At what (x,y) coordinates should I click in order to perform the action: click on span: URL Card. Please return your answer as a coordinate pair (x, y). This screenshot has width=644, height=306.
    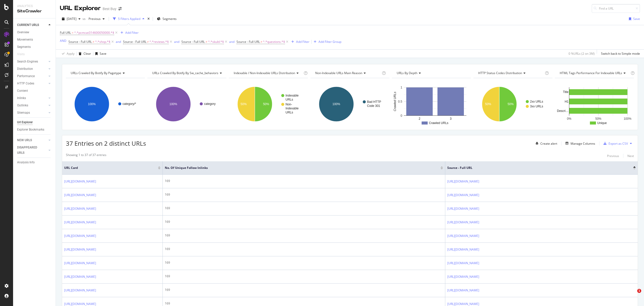
    Looking at the image, I should click on (110, 167).